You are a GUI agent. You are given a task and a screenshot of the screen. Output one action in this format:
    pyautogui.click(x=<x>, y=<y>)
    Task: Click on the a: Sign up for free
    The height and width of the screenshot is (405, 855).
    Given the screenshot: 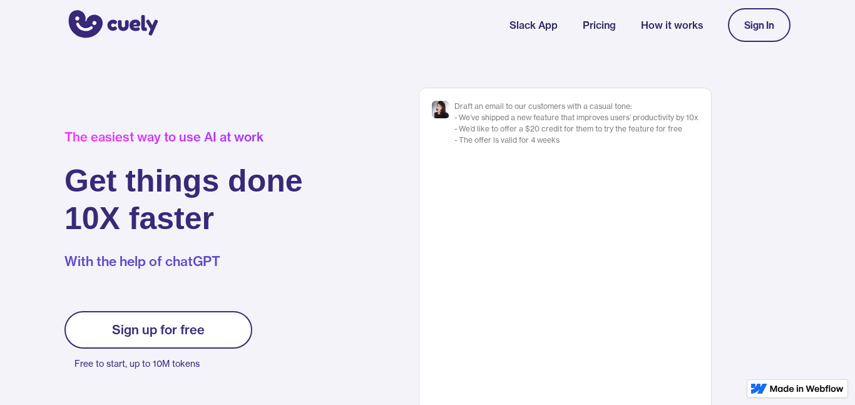 What is the action you would take?
    pyautogui.click(x=158, y=330)
    